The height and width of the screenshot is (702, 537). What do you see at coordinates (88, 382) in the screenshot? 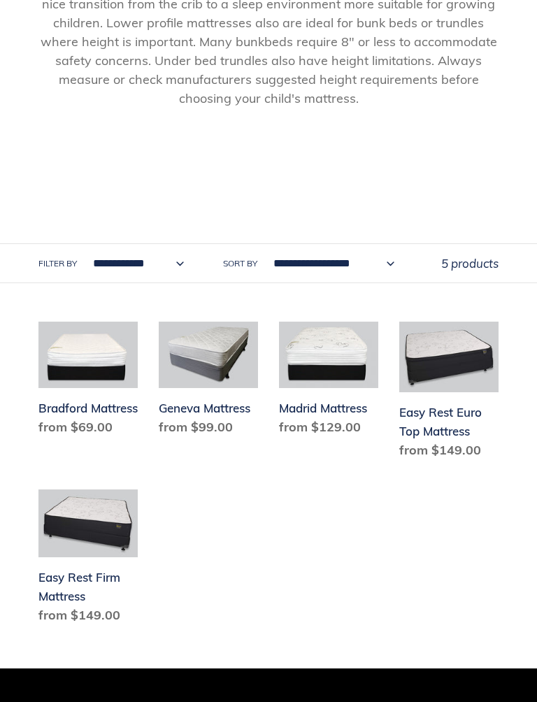
I see `a: Bradford Mattress` at bounding box center [88, 382].